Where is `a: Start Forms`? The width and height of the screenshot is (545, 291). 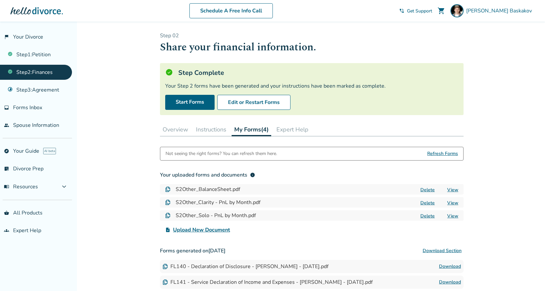
a: Start Forms is located at coordinates (190, 102).